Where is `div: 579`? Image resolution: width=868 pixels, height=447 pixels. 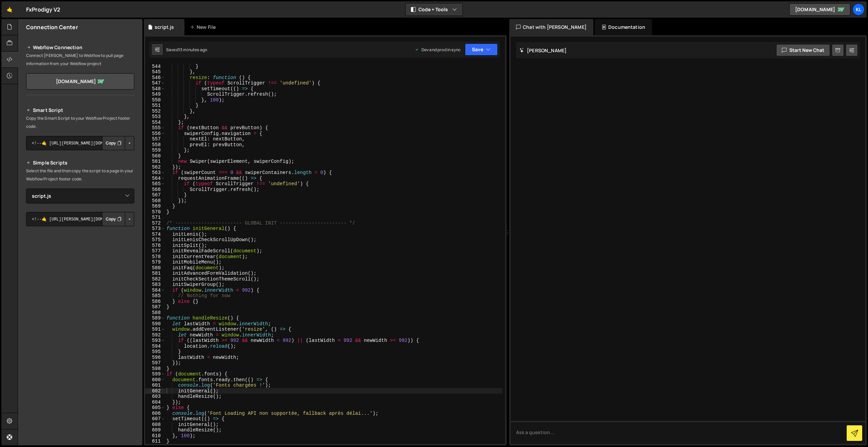 div: 579 is located at coordinates (155, 262).